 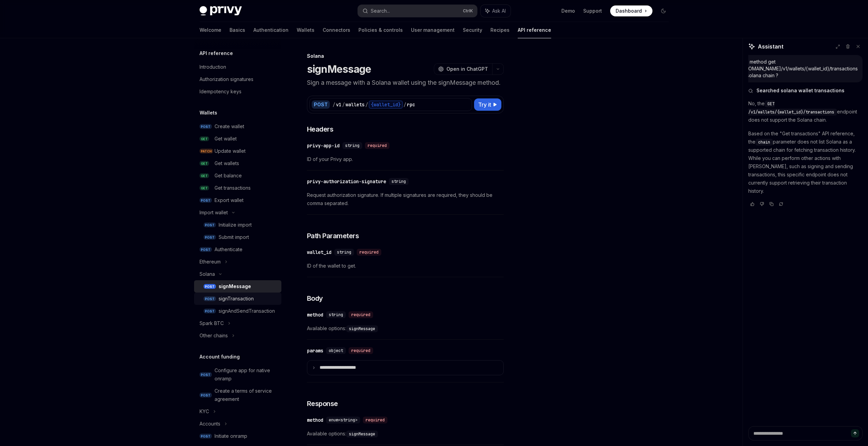 What do you see at coordinates (463, 69) in the screenshot?
I see `button: Open in ChatGPT` at bounding box center [463, 69].